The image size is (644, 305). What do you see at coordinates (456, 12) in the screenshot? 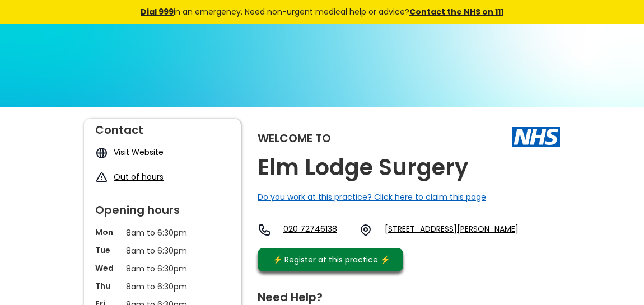
I see `strong: Contact the NHS on 111` at bounding box center [456, 12].